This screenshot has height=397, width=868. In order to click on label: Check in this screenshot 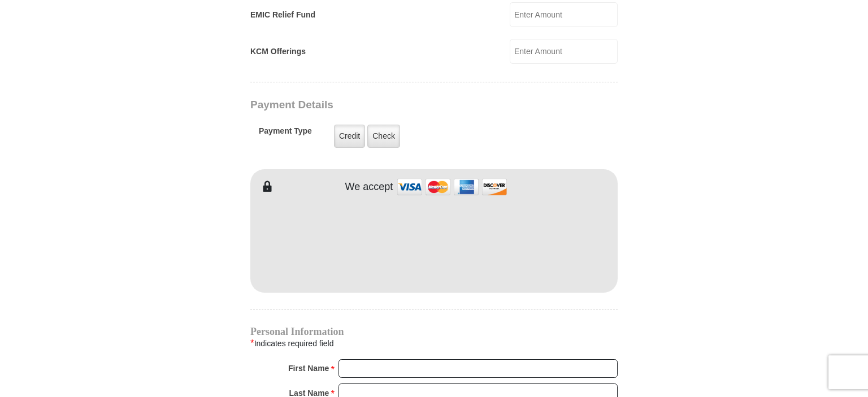, I will do `click(384, 136)`.